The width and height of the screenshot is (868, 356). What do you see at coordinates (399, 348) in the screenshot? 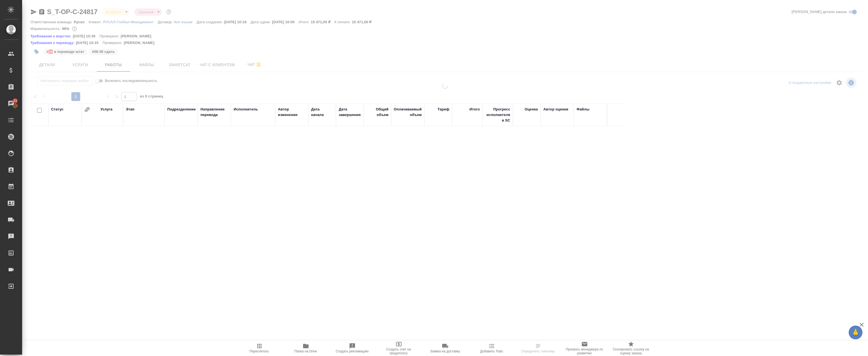
I see `button: Создать счет на предоплату` at bounding box center [399, 348].